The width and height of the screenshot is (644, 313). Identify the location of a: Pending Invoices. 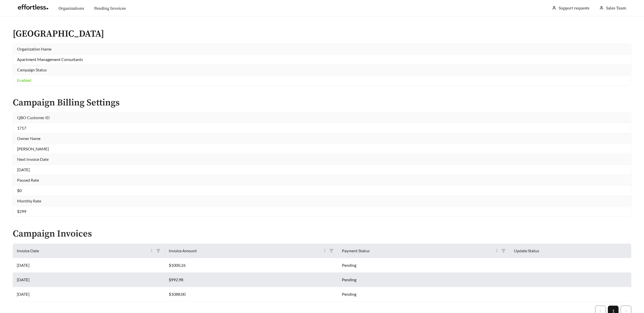
(110, 8).